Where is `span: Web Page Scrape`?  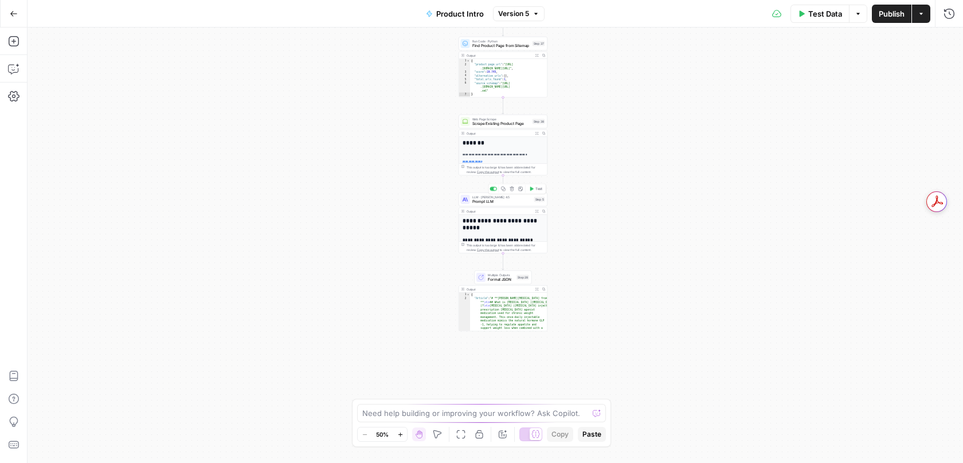 span: Web Page Scrape is located at coordinates (501, 119).